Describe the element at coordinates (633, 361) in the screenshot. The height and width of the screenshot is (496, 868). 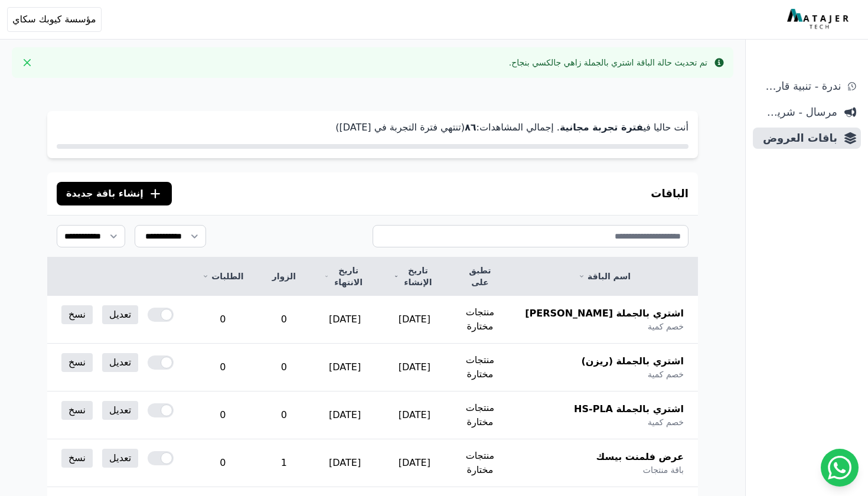
I see `span: اشتري بالجملة (ريزن)` at that location.